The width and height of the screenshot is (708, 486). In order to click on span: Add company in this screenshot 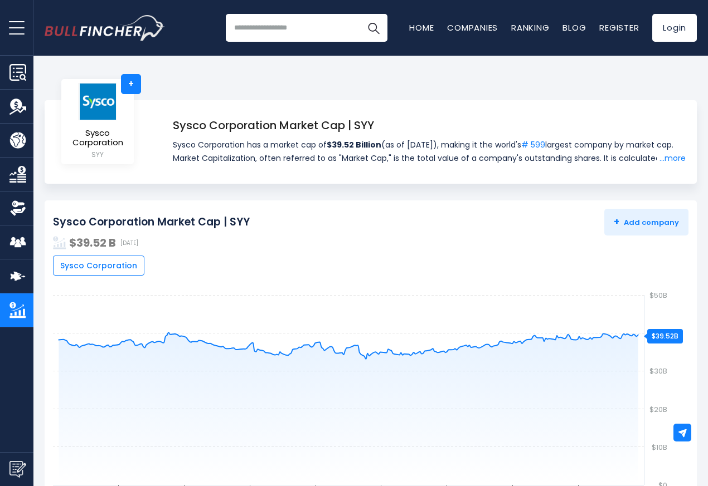, I will do `click(646, 222)`.